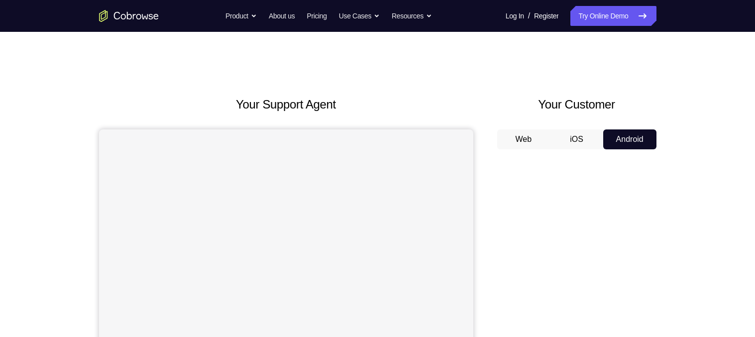 This screenshot has width=755, height=337. Describe the element at coordinates (515, 16) in the screenshot. I see `a: Log In` at that location.